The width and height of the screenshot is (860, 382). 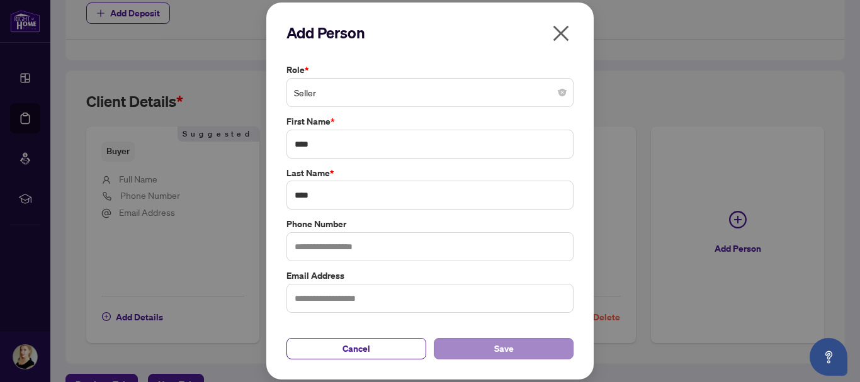 I want to click on label: Email Address, so click(x=430, y=276).